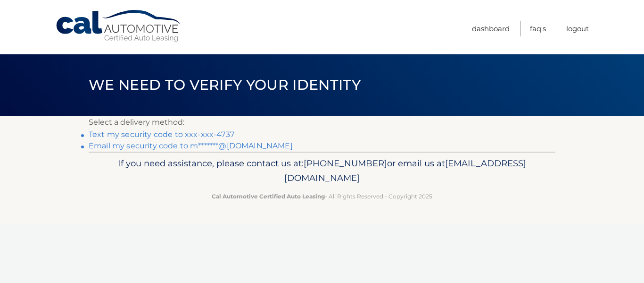 The height and width of the screenshot is (283, 644). What do you see at coordinates (161, 134) in the screenshot?
I see `a: Text my security code to xxx-xxx-4737` at bounding box center [161, 134].